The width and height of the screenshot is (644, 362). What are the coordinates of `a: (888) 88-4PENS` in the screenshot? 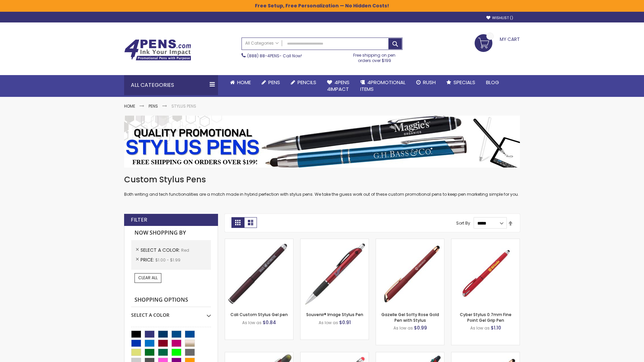 It's located at (263, 56).